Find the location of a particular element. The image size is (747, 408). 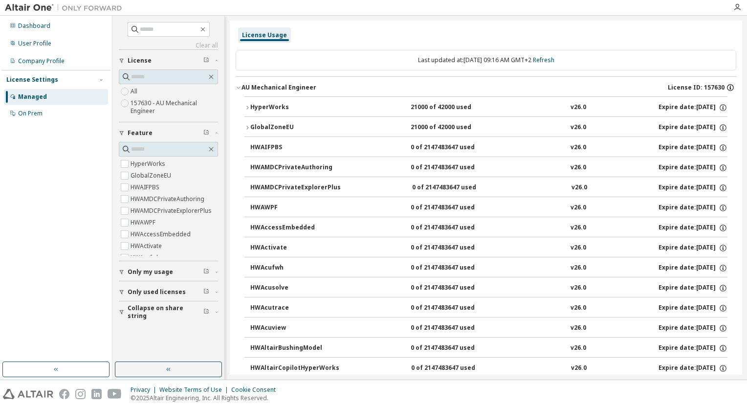

div: HWAcuview is located at coordinates (294, 328).